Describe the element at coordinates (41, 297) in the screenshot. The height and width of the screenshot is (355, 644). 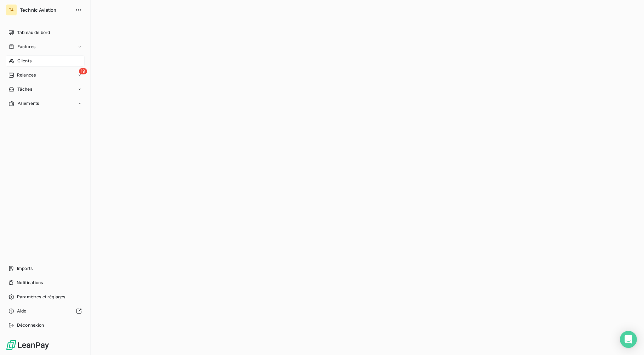
I see `span: Paramètres et réglages` at that location.